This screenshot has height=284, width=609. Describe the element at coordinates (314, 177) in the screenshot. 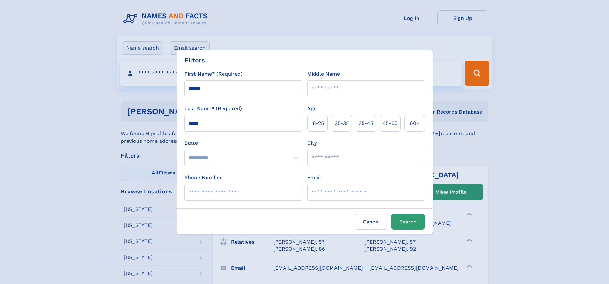

I see `label: Email` at that location.